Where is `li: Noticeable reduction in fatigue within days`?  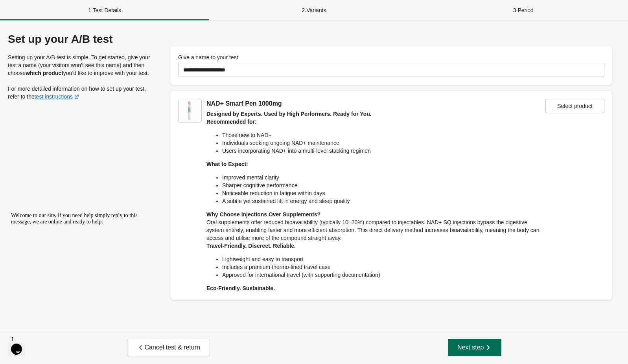 li: Noticeable reduction in fatigue within days is located at coordinates (383, 193).